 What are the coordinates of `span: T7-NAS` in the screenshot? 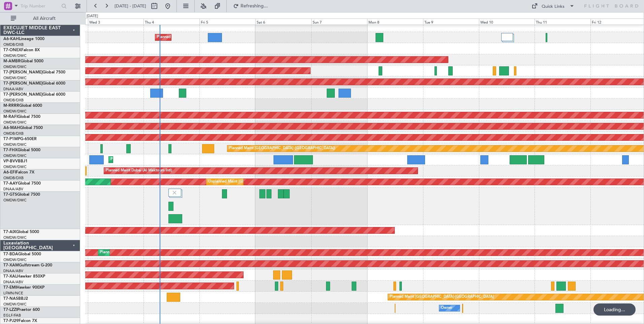 It's located at (10, 299).